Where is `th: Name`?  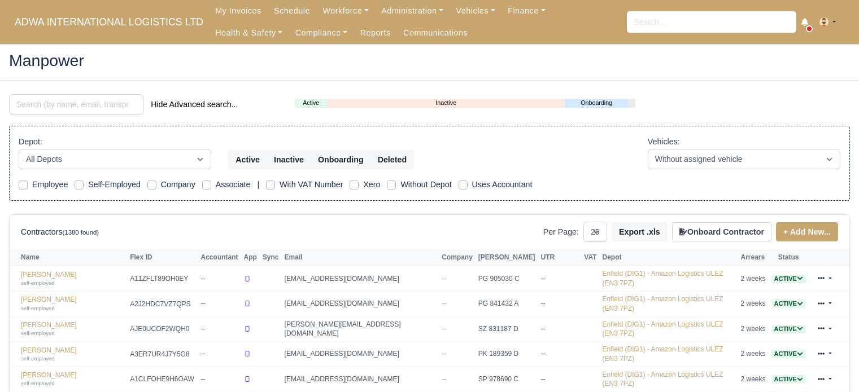 th: Name is located at coordinates (68, 258).